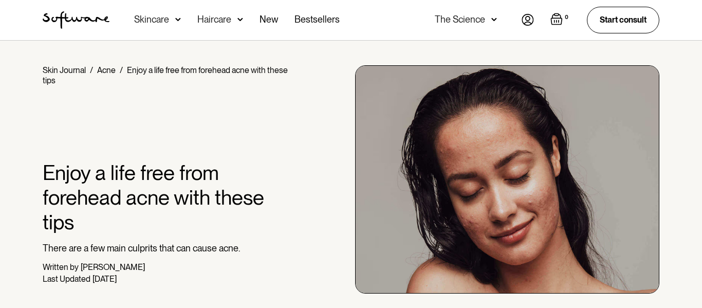 Image resolution: width=702 pixels, height=308 pixels. What do you see at coordinates (64, 70) in the screenshot?
I see `a: Skin Journal` at bounding box center [64, 70].